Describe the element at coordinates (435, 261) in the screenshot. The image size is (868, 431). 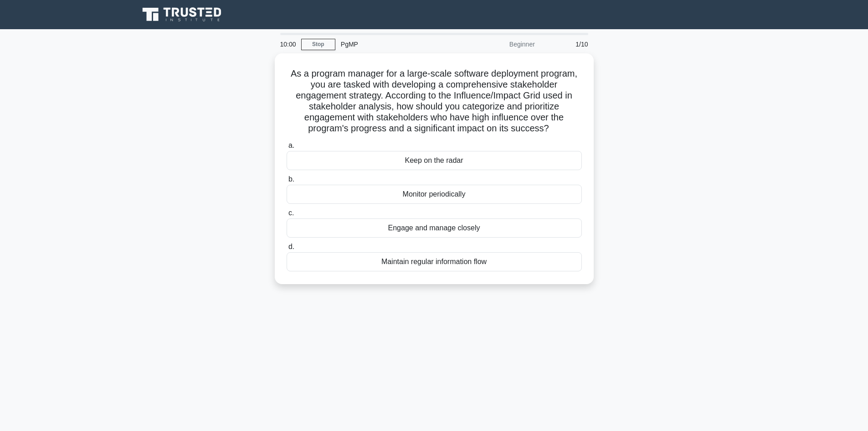
I see `div: Maintain regular information flow` at that location.